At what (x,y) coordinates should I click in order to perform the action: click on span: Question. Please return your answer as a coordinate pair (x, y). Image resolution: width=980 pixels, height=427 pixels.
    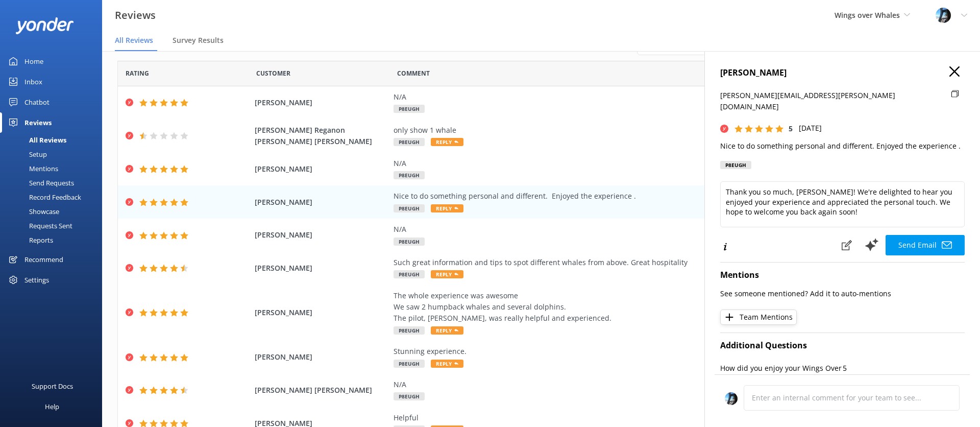
    Looking at the image, I should click on (414, 73).